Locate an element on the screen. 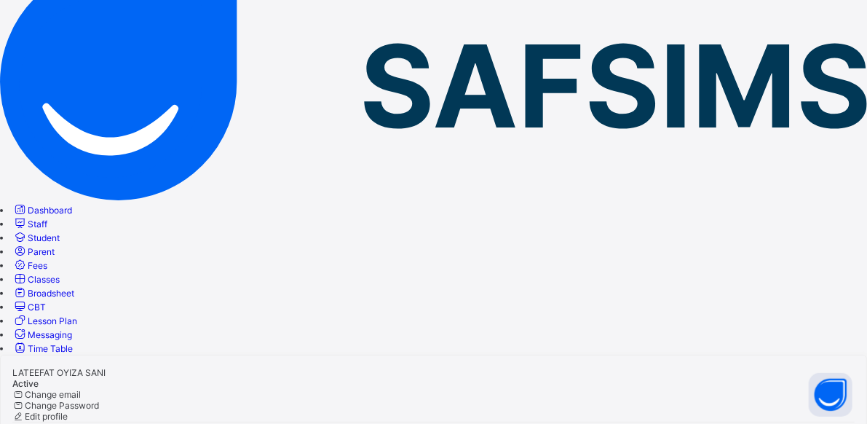  button: Open asap is located at coordinates (831, 395).